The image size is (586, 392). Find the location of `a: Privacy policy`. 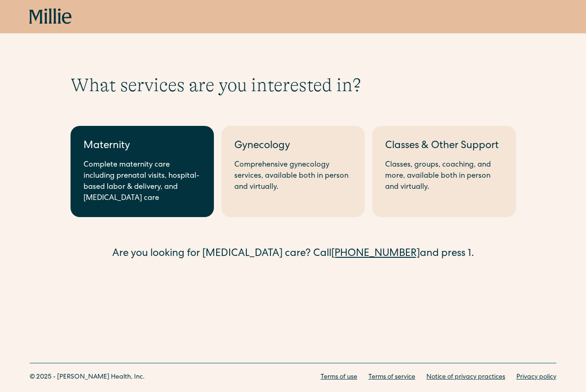

a: Privacy policy is located at coordinates (536, 378).